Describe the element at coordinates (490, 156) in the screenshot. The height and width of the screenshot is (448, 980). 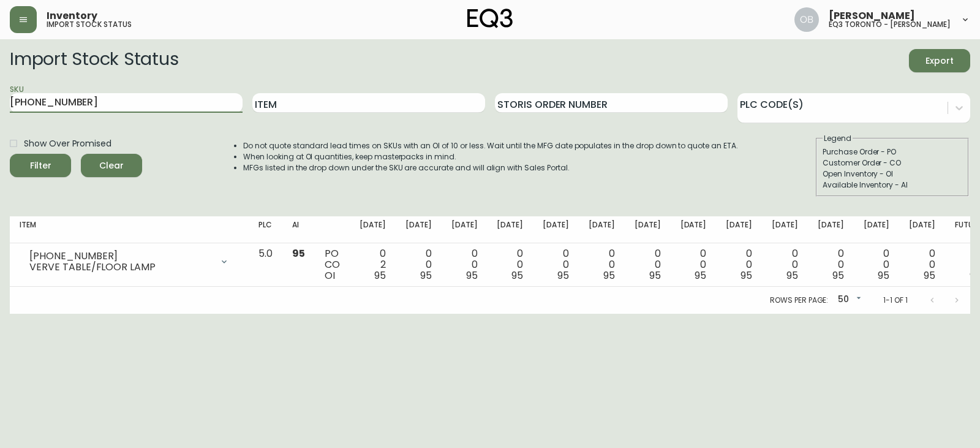
I see `li: When looking at OI quantities, keep masterpacks in mind.` at that location.